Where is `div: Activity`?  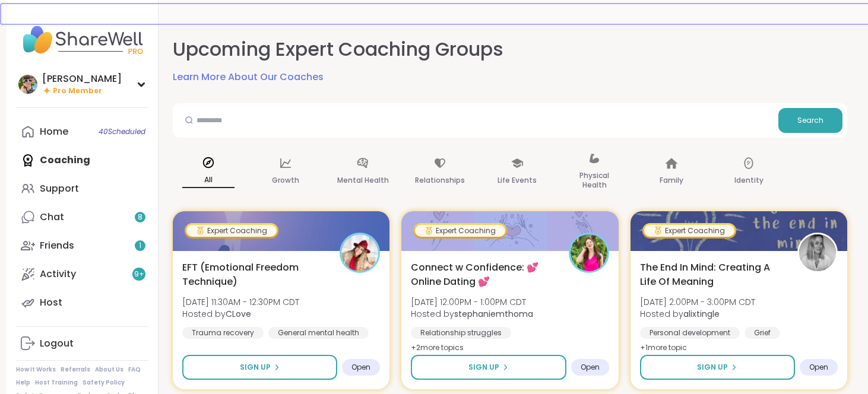 div: Activity is located at coordinates (57, 274).